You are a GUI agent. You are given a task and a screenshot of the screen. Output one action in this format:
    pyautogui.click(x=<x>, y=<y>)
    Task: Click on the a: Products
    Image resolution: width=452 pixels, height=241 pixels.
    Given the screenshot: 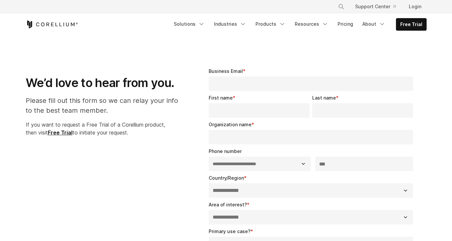 What is the action you would take?
    pyautogui.click(x=270, y=24)
    